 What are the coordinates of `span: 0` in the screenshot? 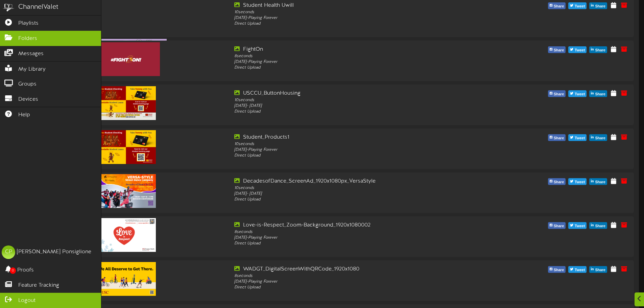 It's located at (13, 270).